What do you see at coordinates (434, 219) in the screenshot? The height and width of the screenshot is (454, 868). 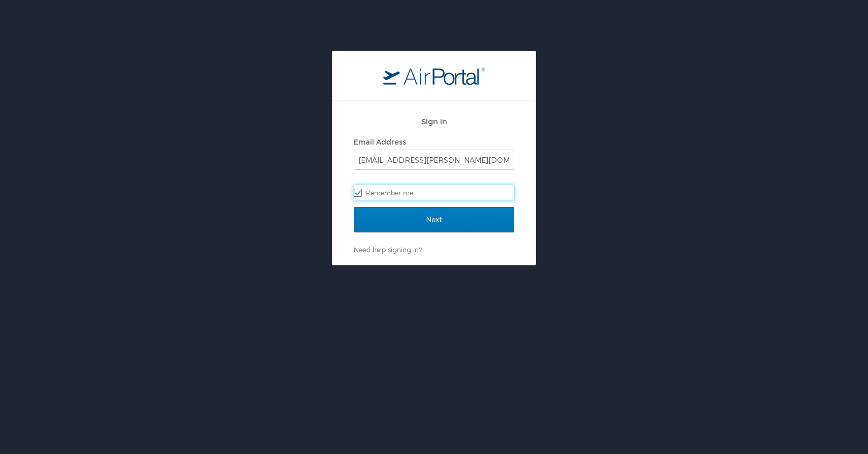 I see `input: Next` at bounding box center [434, 219].